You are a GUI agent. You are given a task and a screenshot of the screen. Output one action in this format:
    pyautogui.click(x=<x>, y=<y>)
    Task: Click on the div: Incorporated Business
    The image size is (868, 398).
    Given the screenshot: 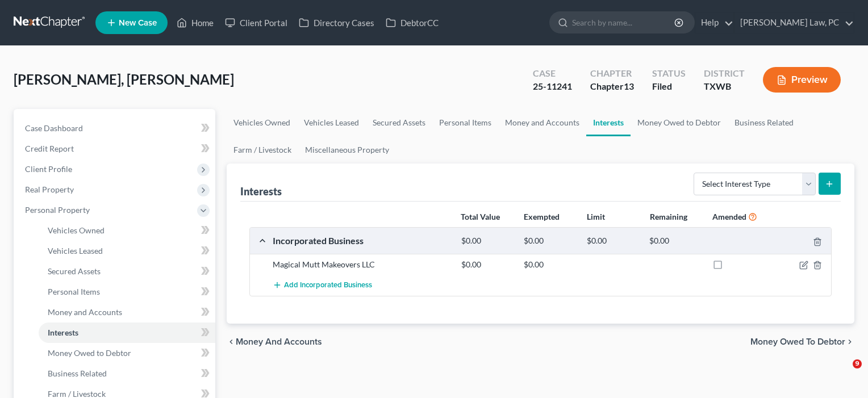 What is the action you would take?
    pyautogui.click(x=361, y=240)
    